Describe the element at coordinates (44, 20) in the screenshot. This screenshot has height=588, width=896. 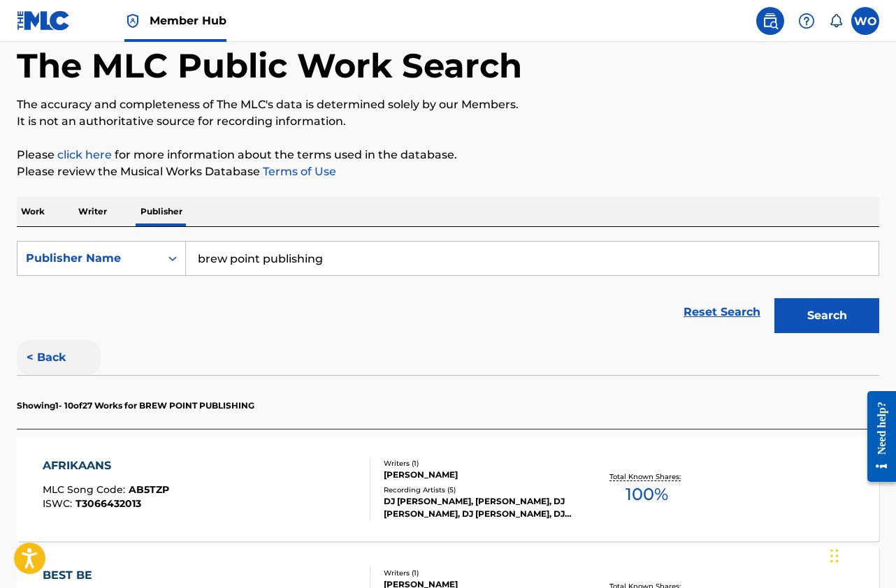
I see `img: MLC Logo` at that location.